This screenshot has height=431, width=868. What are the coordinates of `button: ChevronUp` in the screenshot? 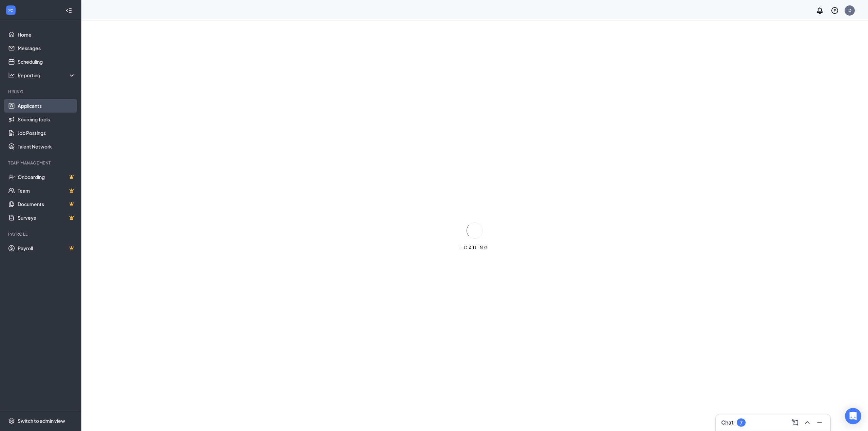 It's located at (808, 422).